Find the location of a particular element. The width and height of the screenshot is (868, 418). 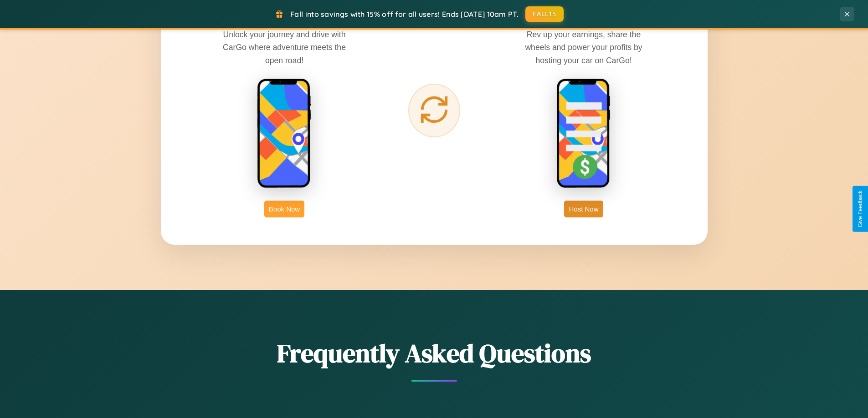

p: Unlock your journey and drive with CarGo where adventure meets the open road! is located at coordinates (284, 47).